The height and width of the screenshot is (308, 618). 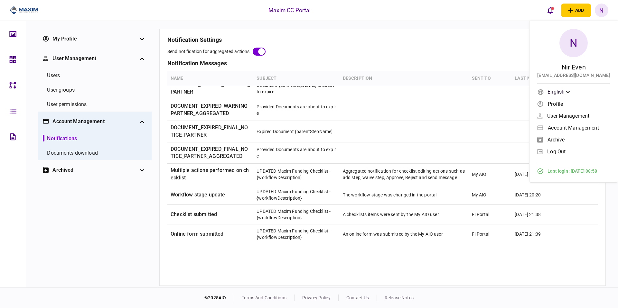 What do you see at coordinates (53, 76) in the screenshot?
I see `div: Users` at bounding box center [53, 76].